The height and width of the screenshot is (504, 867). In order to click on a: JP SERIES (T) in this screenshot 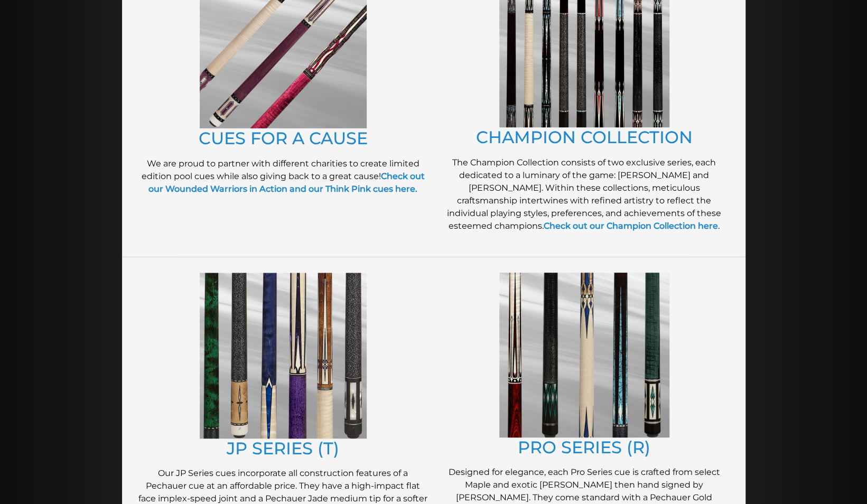, I will do `click(283, 448)`.